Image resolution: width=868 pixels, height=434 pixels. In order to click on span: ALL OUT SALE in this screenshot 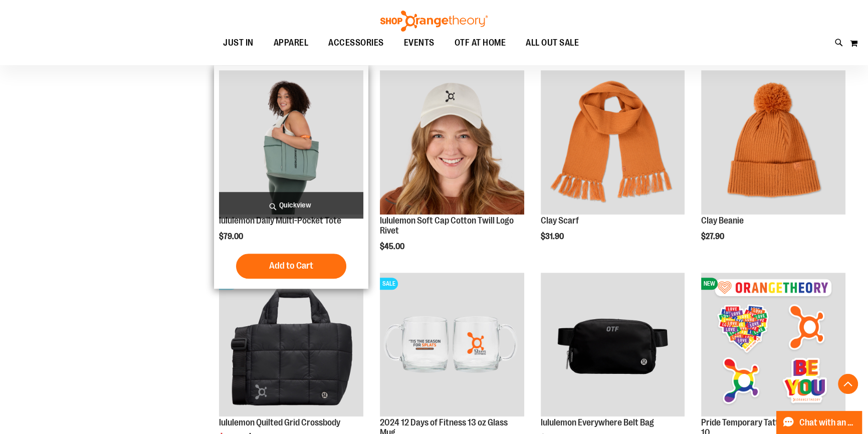, I will do `click(553, 43)`.